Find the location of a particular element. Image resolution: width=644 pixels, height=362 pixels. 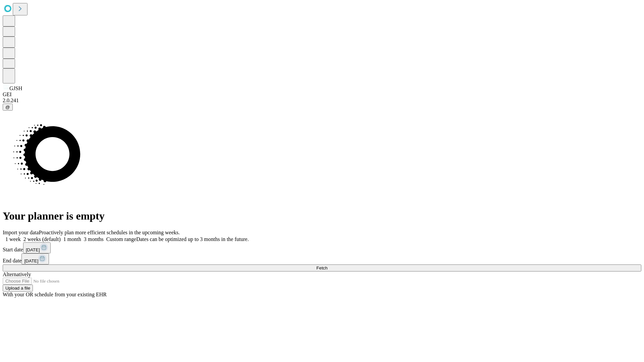

span: 1 week is located at coordinates (13, 239).